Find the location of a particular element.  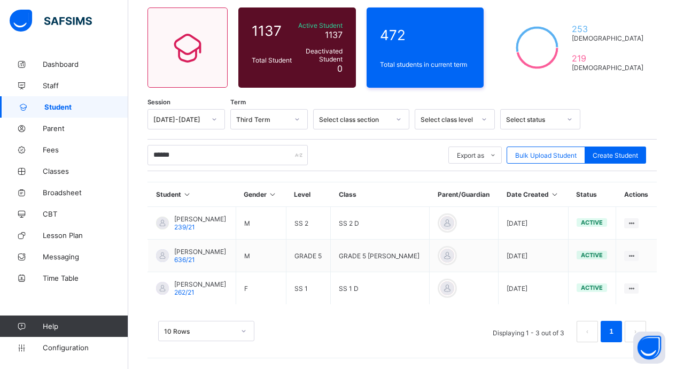

li: Displaying 1 - 3 out of 3 is located at coordinates (529, 331).